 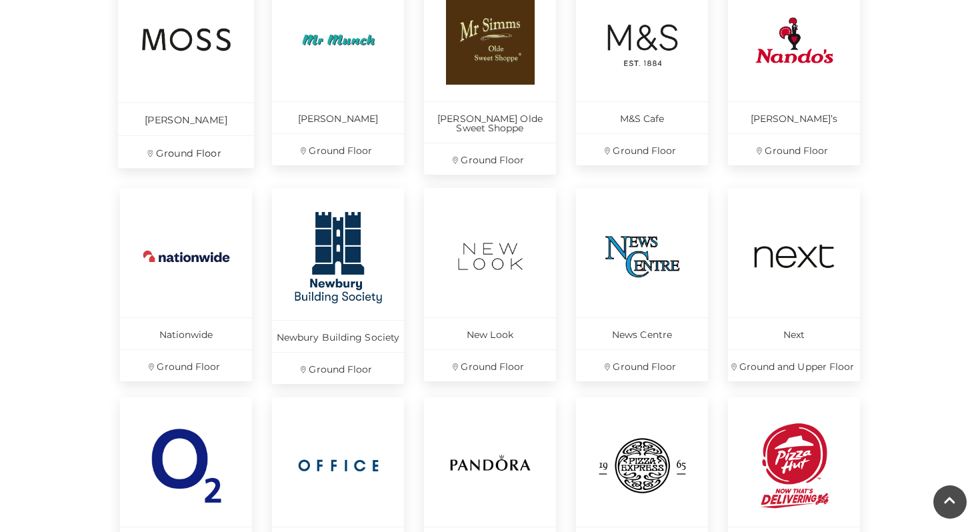 I want to click on a: Nationwide Ground Floor, so click(x=186, y=285).